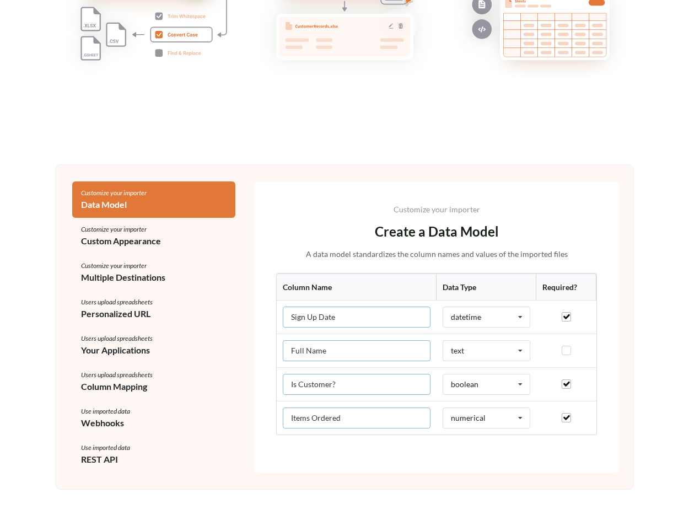 Image resolution: width=700 pixels, height=525 pixels. What do you see at coordinates (154, 241) in the screenshot?
I see `div: Custom Appearance` at bounding box center [154, 241].